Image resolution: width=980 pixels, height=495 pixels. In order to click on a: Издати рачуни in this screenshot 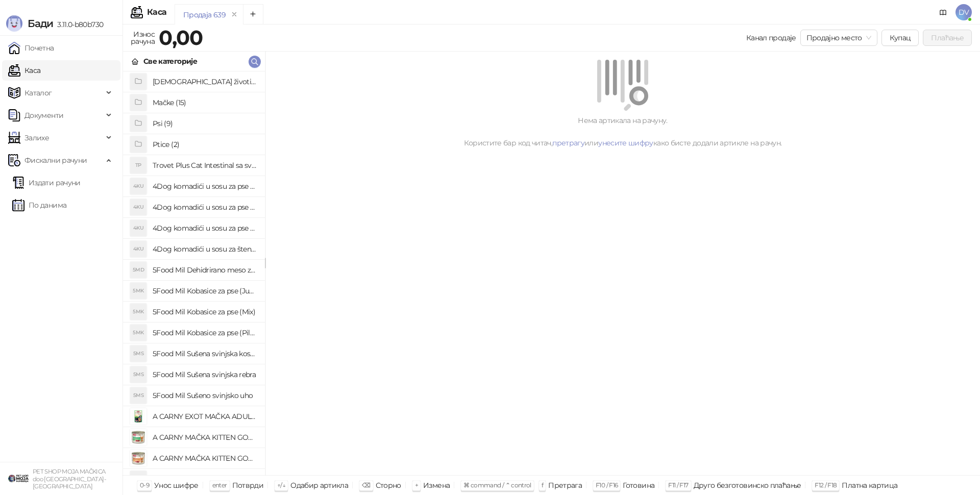, I will do `click(46, 183)`.